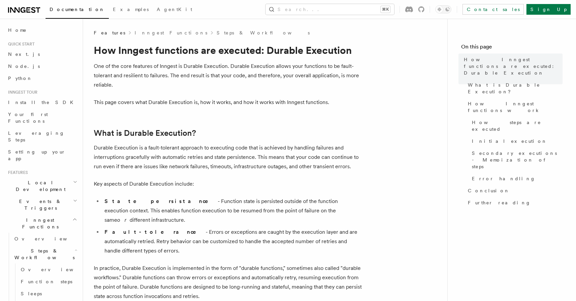  Describe the element at coordinates (42, 78) in the screenshot. I see `a: Python` at that location.